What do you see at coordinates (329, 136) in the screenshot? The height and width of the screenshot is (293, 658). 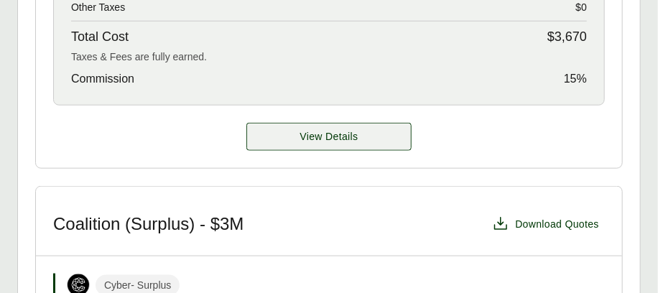 I see `a: CFC (Admitted) - $3M details` at bounding box center [329, 136].